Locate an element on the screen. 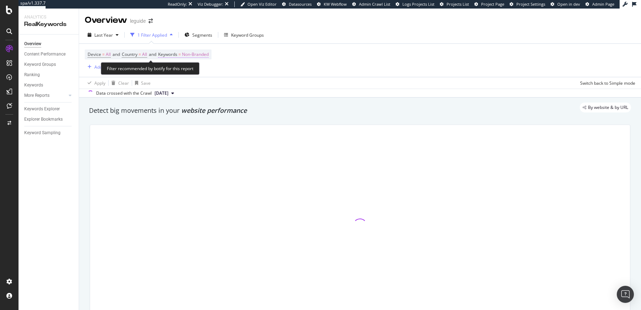 The height and width of the screenshot is (310, 641). span: Segments is located at coordinates (202, 35).